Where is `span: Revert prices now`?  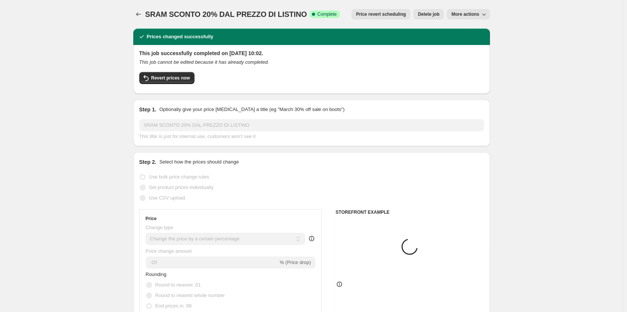 span: Revert prices now is located at coordinates (171, 78).